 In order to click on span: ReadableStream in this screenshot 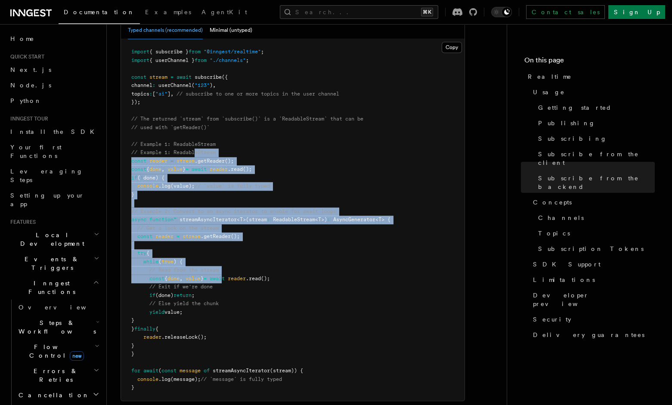, I will do `click(294, 219)`.